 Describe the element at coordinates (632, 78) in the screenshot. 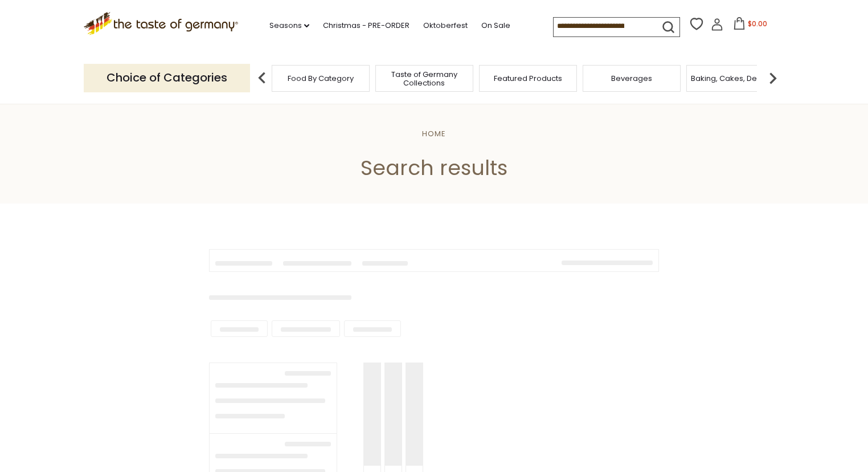

I see `a: Beverages` at that location.